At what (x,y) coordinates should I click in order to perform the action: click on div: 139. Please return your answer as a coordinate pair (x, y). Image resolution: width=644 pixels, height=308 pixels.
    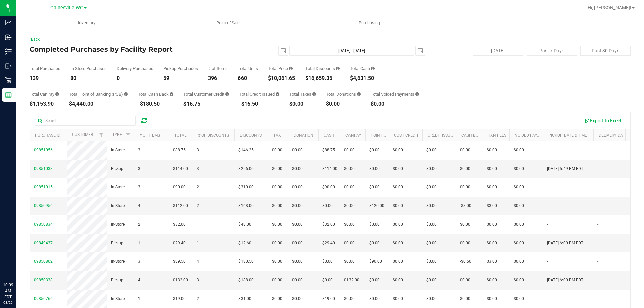
    Looking at the image, I should click on (45, 78).